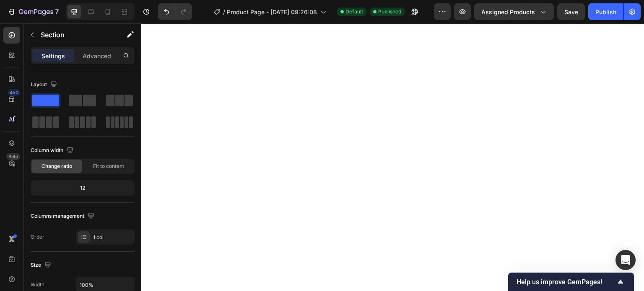  What do you see at coordinates (44, 84) in the screenshot?
I see `div: Layout` at bounding box center [44, 84].